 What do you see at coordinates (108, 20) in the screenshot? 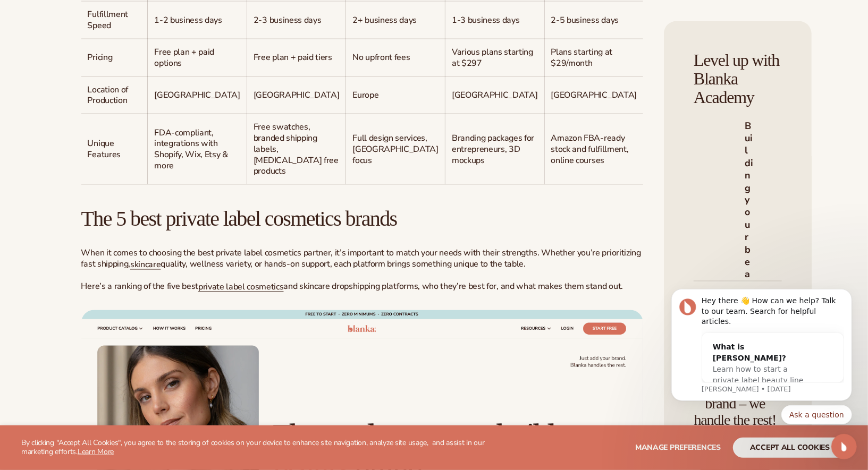
I see `span: Fulfillment Speed` at bounding box center [108, 20].